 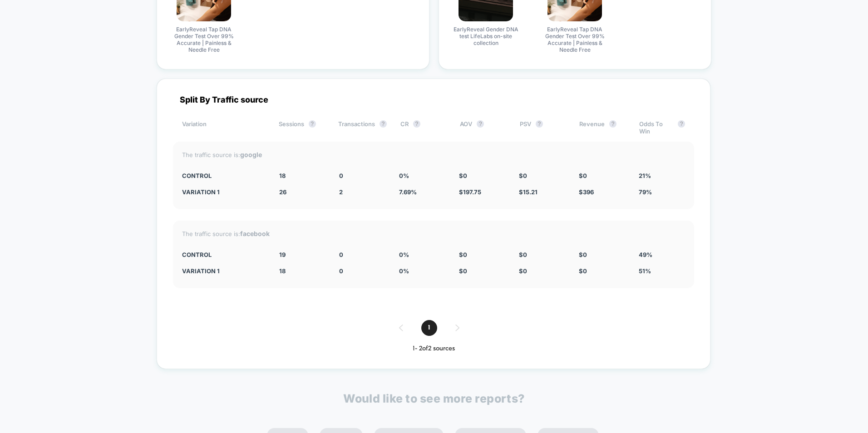 What do you see at coordinates (434, 100) in the screenshot?
I see `div: Split By Traffic source` at bounding box center [434, 100].